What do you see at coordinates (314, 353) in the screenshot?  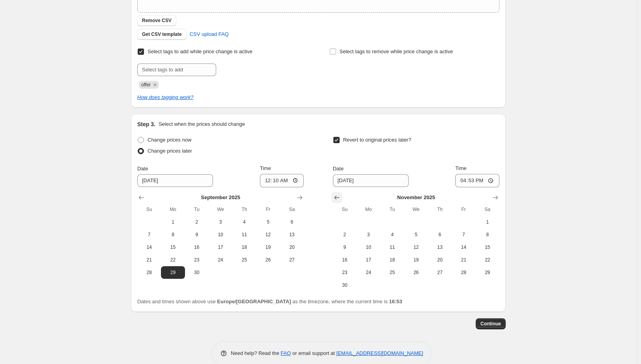 I see `span: or email support at` at bounding box center [314, 353].